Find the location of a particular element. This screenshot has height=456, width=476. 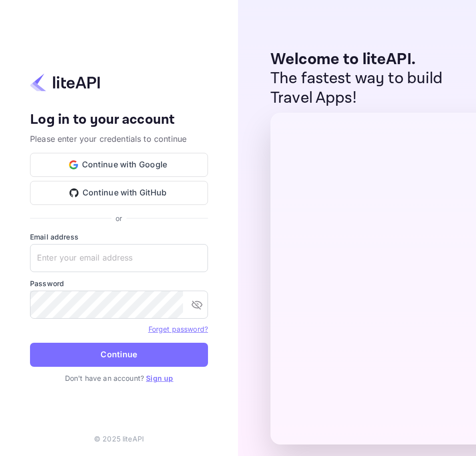

label: Password is located at coordinates (119, 283).